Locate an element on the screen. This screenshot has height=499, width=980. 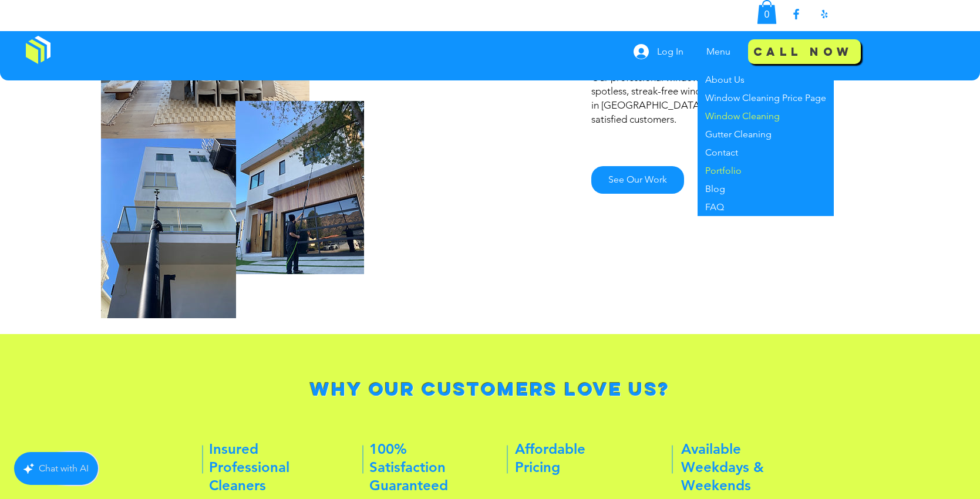
div: Chat with AI is located at coordinates (63, 468).